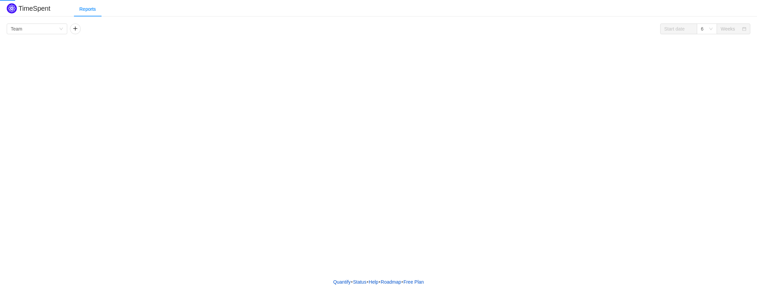 This screenshot has width=757, height=291. What do you see at coordinates (678, 29) in the screenshot?
I see `input: Start date` at bounding box center [678, 29].